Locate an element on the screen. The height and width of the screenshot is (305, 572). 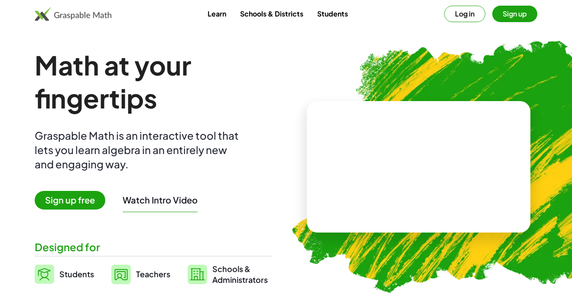
a: Schools &Administrators is located at coordinates (227, 274).